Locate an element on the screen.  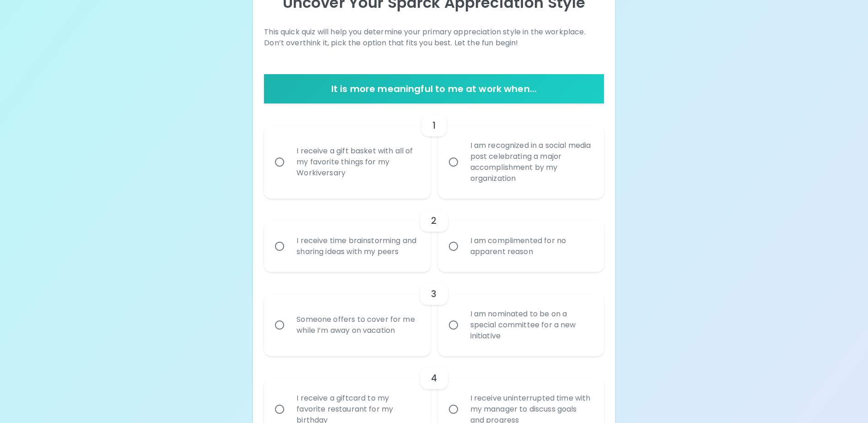
h6: 2 is located at coordinates (434, 221).